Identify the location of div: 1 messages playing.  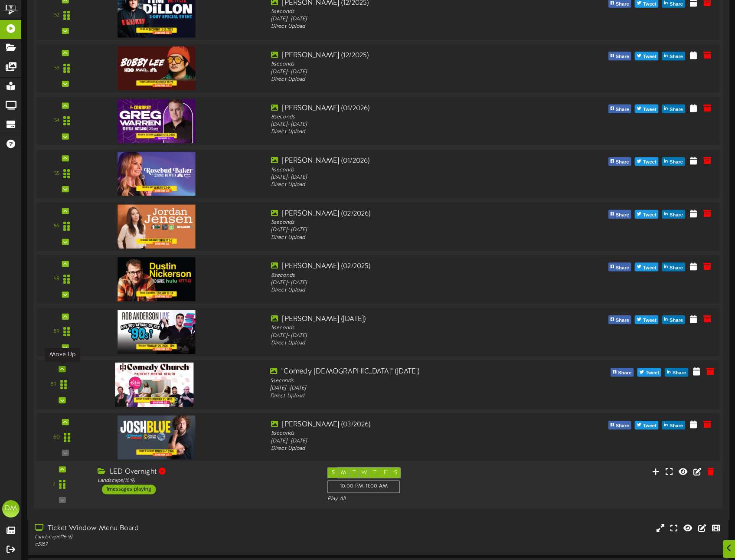
(128, 489).